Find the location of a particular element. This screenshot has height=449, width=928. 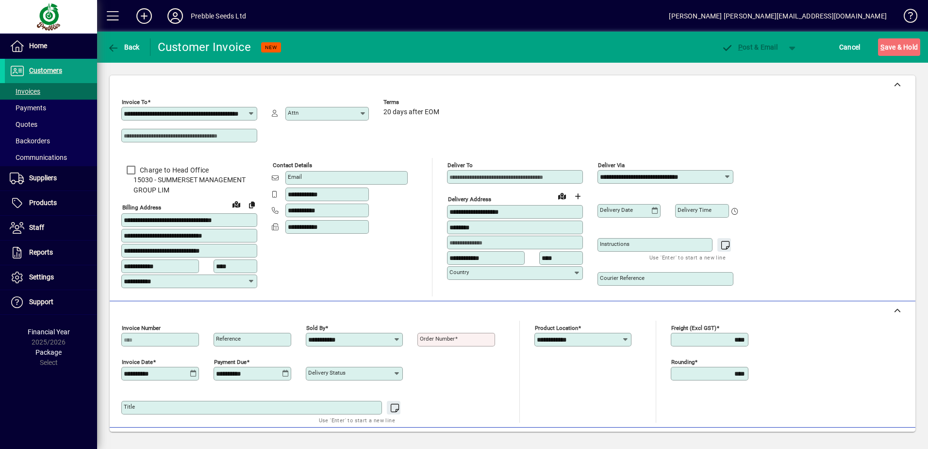

span: Cancel is located at coordinates (850, 47).